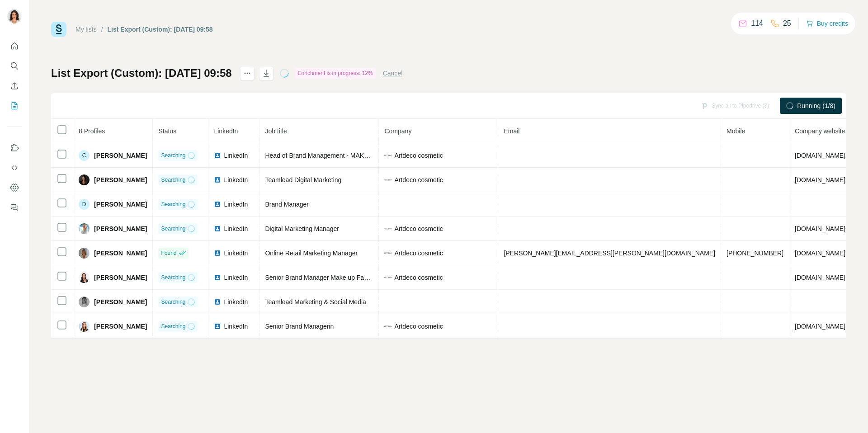 The image size is (868, 433). Describe the element at coordinates (735, 131) in the screenshot. I see `span: Mobile` at that location.